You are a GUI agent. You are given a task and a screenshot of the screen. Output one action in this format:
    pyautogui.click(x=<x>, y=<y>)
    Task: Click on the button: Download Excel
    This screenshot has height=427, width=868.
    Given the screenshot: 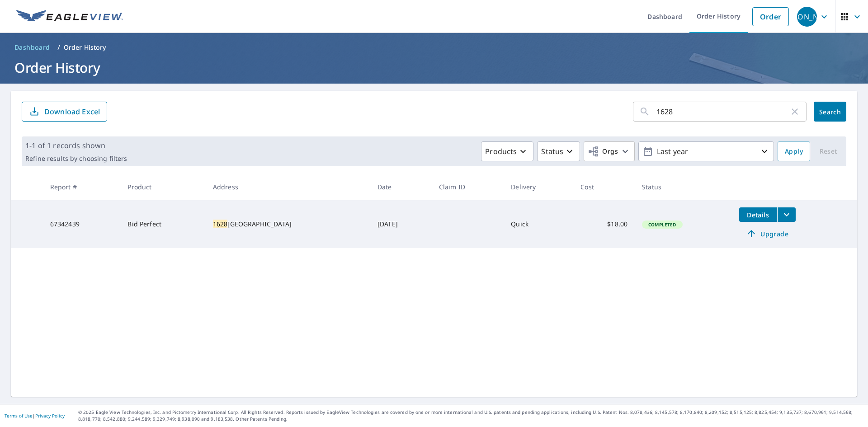 What is the action you would take?
    pyautogui.click(x=64, y=112)
    